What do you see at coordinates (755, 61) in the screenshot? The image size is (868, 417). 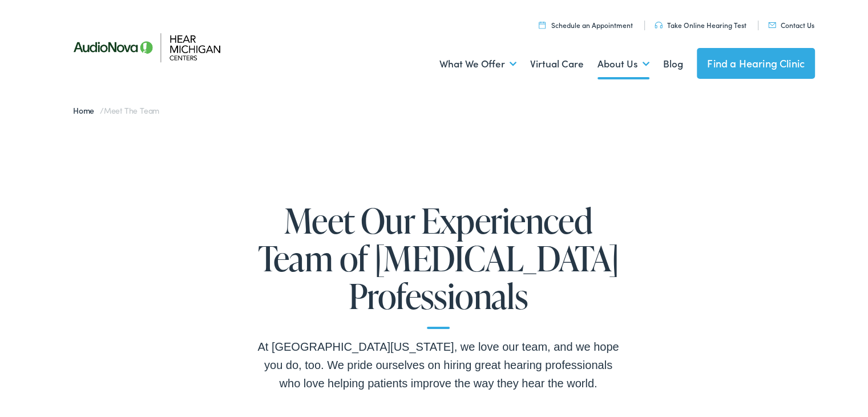 I see `a: Find a Hearing Clinic` at bounding box center [755, 61].